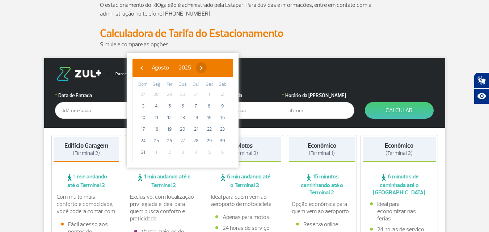 This screenshot has height=232, width=489. I want to click on span: 20, so click(183, 129).